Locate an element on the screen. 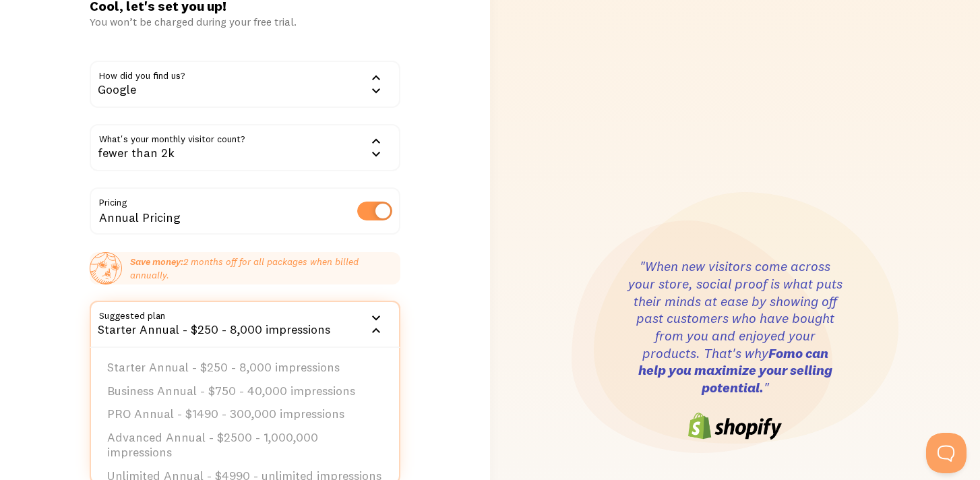  h3: "When new visitors come across your store, social proof is what puts their minds at ease by showi... is located at coordinates (735, 327).